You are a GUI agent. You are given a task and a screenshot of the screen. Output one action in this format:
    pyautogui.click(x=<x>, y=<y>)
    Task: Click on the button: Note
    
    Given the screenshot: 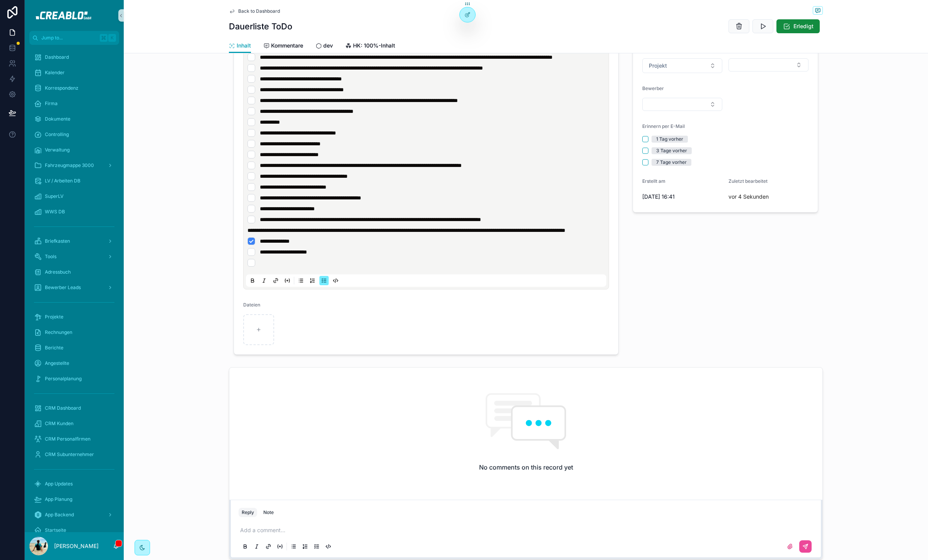 What is the action you would take?
    pyautogui.click(x=268, y=513)
    